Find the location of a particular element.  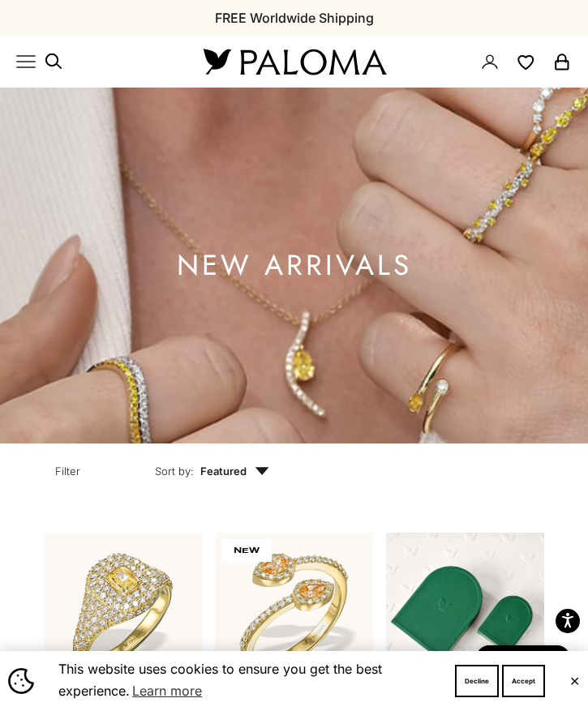

nav: Primary navigation is located at coordinates (90, 62).